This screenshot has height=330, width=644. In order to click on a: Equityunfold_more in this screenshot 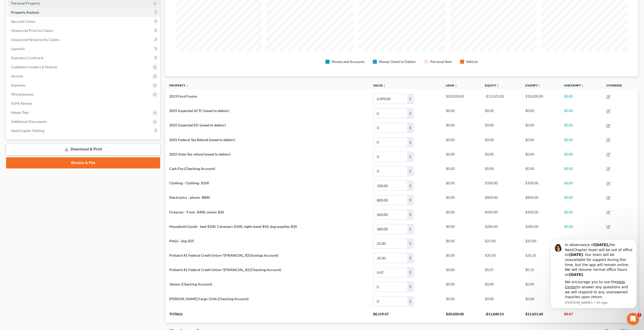, I will do `click(492, 85)`.